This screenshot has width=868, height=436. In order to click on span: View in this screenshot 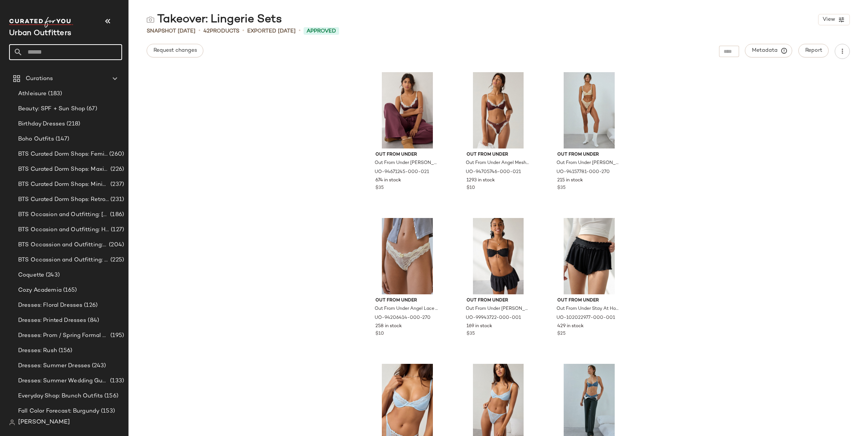, I will do `click(828, 20)`.